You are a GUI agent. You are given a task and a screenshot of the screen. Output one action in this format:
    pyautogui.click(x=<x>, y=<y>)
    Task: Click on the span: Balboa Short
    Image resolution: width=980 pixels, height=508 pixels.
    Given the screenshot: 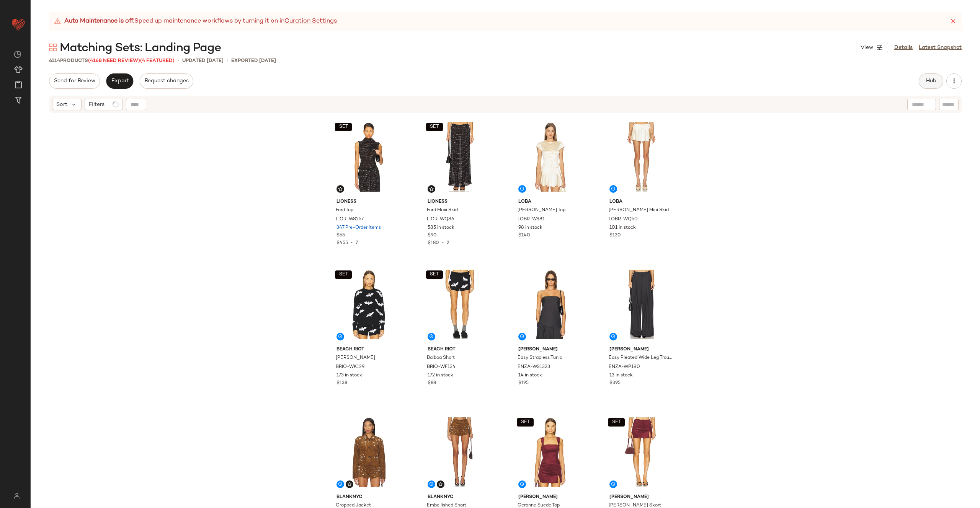 What is the action you would take?
    pyautogui.click(x=441, y=358)
    